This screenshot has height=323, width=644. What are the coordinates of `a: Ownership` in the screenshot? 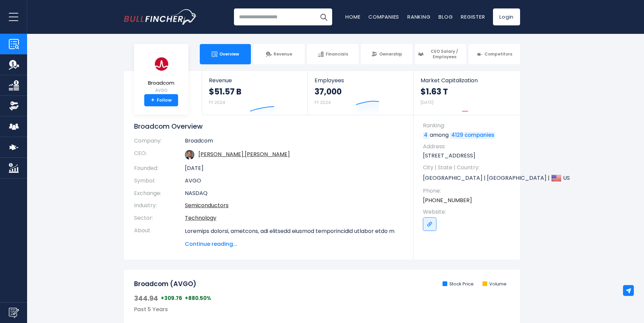 It's located at (387, 54).